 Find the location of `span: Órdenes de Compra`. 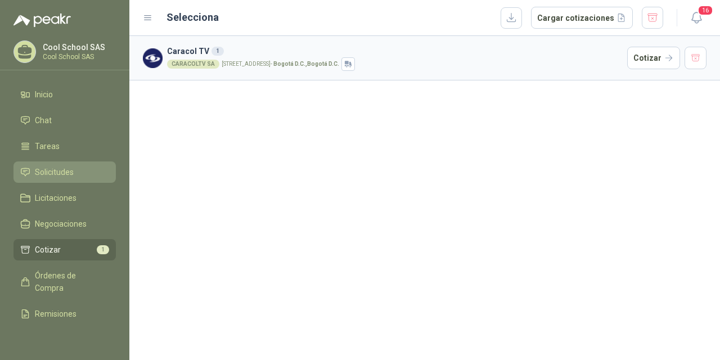

span: Órdenes de Compra is located at coordinates (70, 282).